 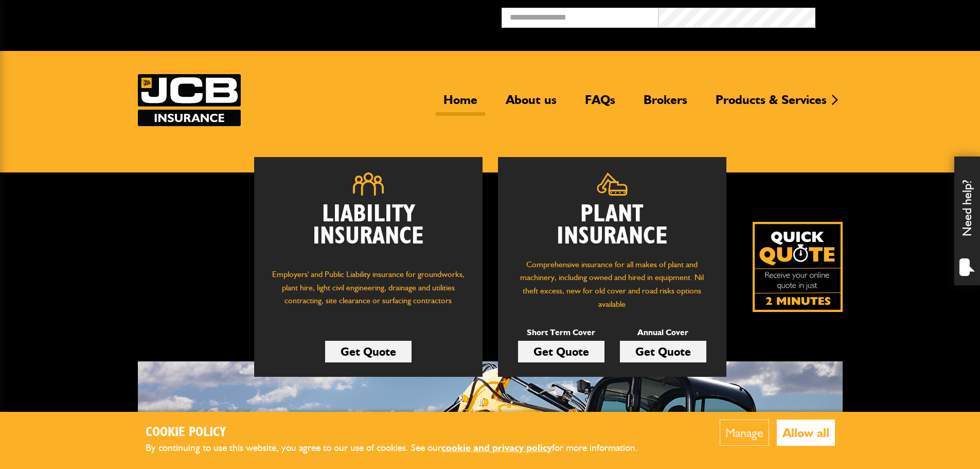 What do you see at coordinates (190, 100) in the screenshot?
I see `img: JCB Insurance Services logo` at bounding box center [190, 100].